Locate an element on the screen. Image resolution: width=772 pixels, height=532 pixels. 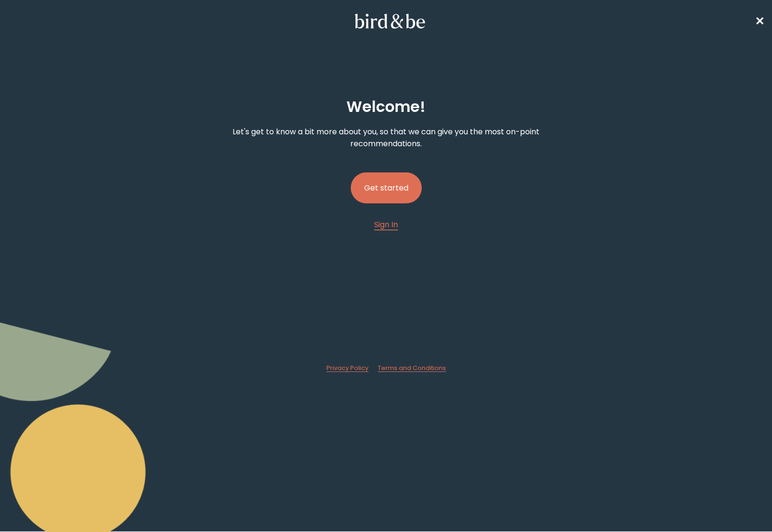
h2: Welcome ! is located at coordinates (386, 107).